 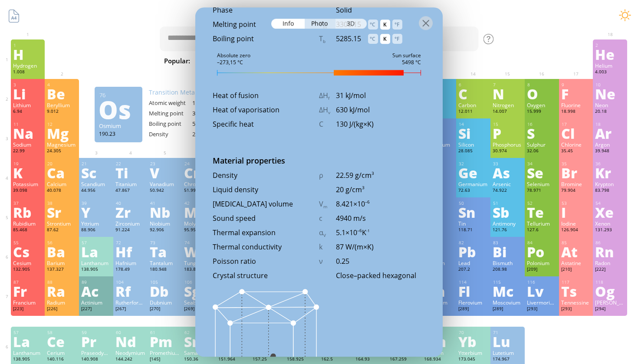 I want to click on div: 20 g/cm, so click(x=380, y=190).